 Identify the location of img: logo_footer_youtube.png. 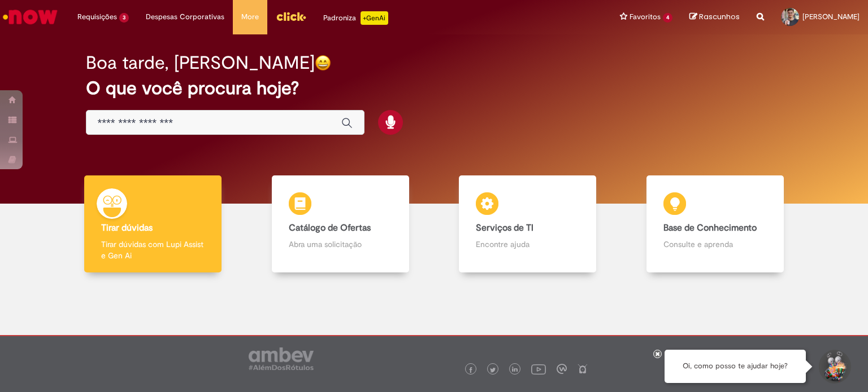
(538, 370).